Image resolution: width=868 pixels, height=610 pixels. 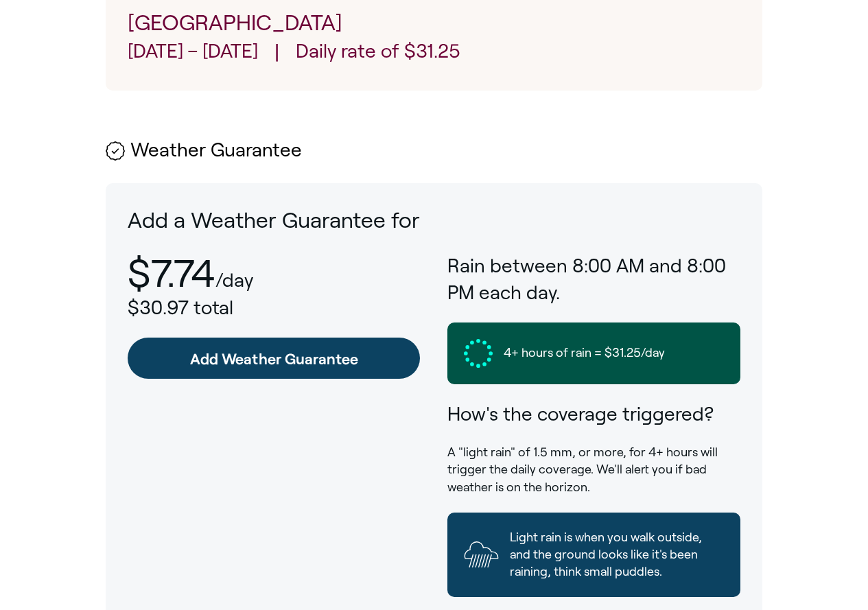 What do you see at coordinates (180, 307) in the screenshot?
I see `span: $30.97 total` at bounding box center [180, 307].